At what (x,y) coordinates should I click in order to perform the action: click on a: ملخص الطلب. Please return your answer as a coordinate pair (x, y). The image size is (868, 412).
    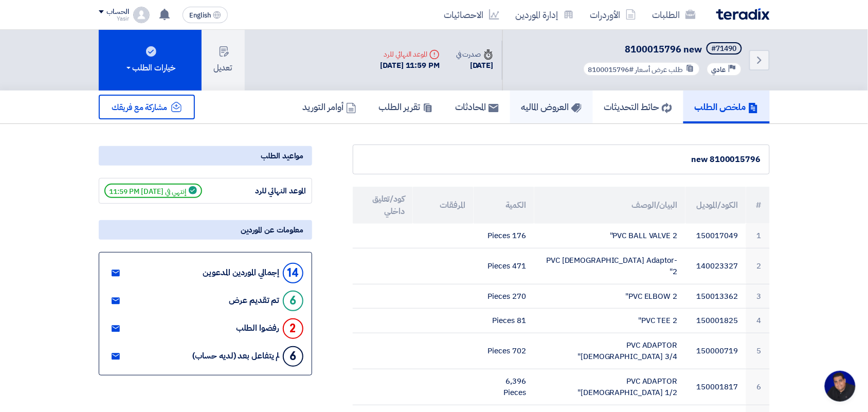
    Looking at the image, I should click on (727, 107).